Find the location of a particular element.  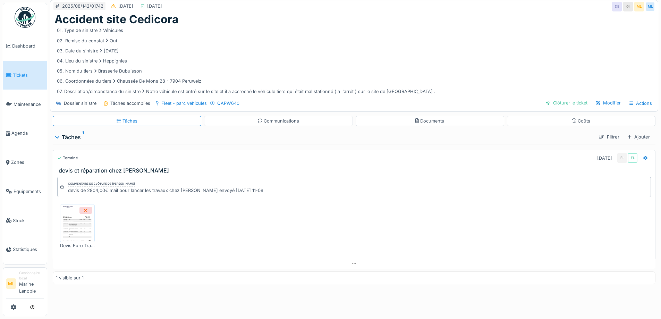

span: Équipements is located at coordinates (29, 191).